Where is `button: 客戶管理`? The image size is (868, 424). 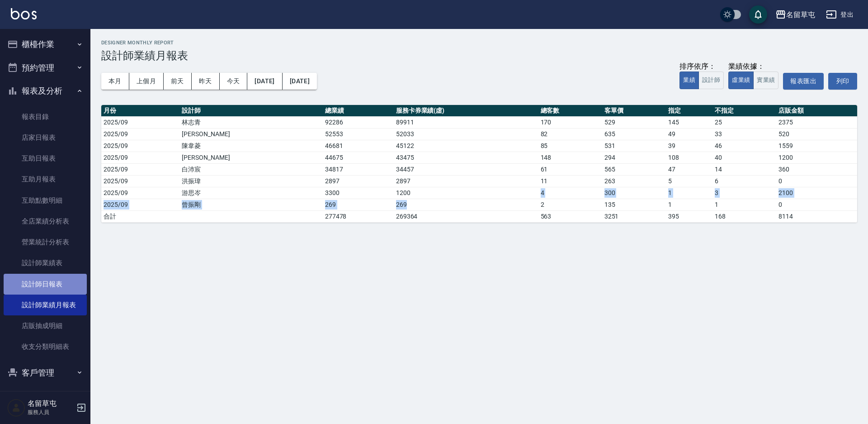
button: 客戶管理 is located at coordinates (45, 373).